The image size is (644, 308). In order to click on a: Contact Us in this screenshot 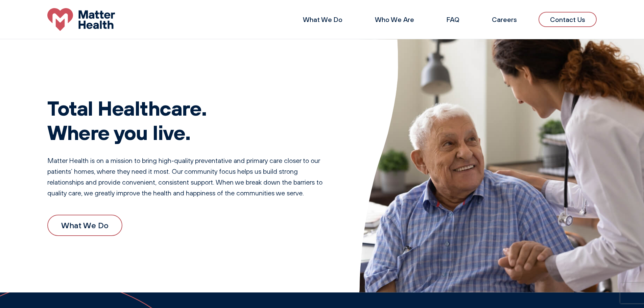, I will do `click(568, 19)`.